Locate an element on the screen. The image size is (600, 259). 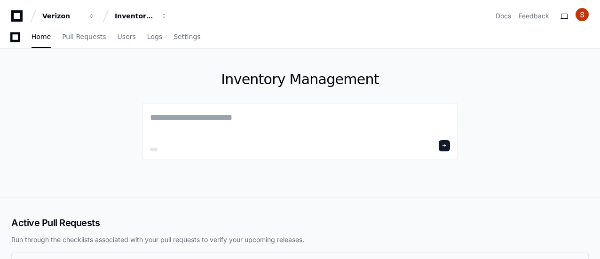
a: Logs is located at coordinates (155, 37).